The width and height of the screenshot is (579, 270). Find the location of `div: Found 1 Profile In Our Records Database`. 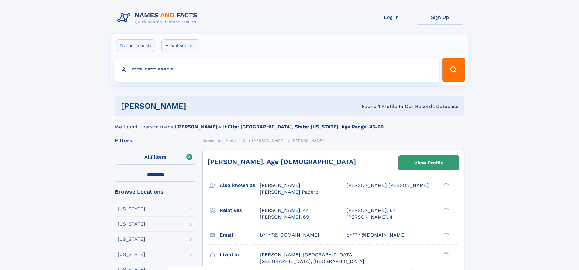

div: Found 1 Profile In Our Records Database is located at coordinates (366, 106).